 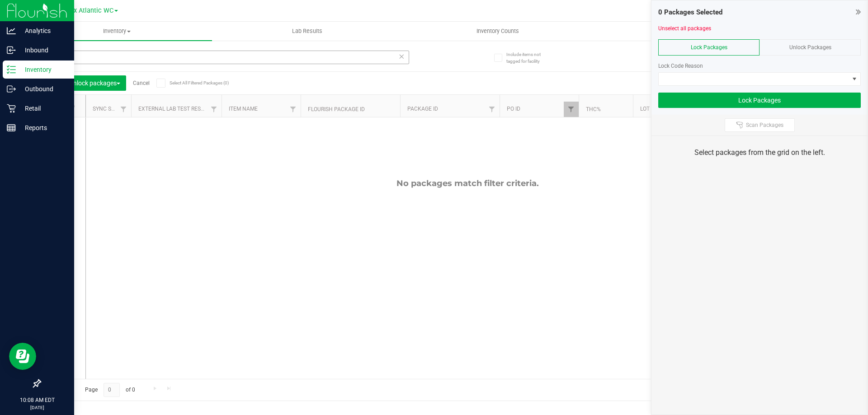 What do you see at coordinates (529, 58) in the screenshot?
I see `span: Include items not tagged for facility` at bounding box center [529, 58].